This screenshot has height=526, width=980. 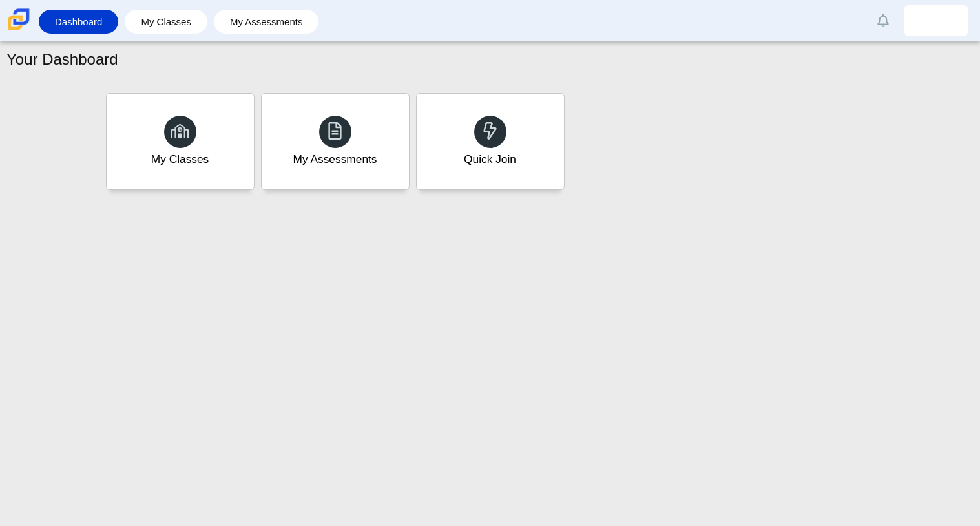 I want to click on a: Quick Join, so click(x=490, y=142).